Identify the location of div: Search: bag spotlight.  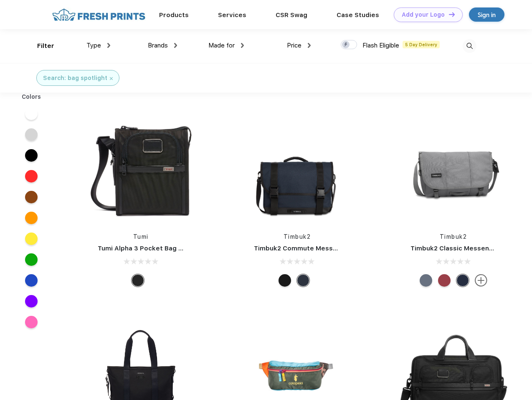
(75, 78).